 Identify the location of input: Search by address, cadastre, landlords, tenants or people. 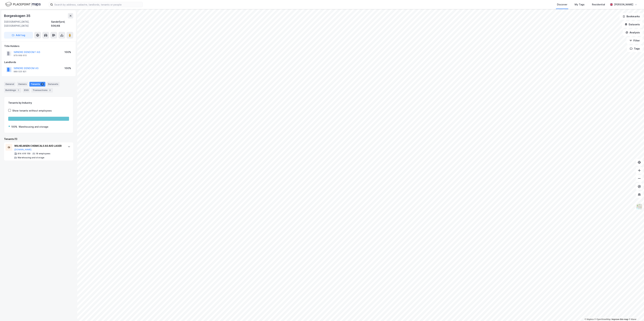
(98, 5).